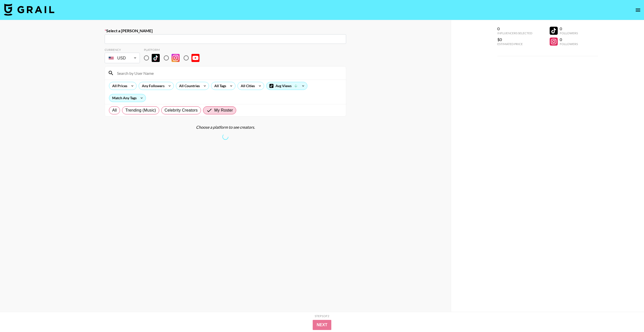 Image resolution: width=644 pixels, height=332 pixels. What do you see at coordinates (115, 110) in the screenshot?
I see `span: All` at bounding box center [115, 110].